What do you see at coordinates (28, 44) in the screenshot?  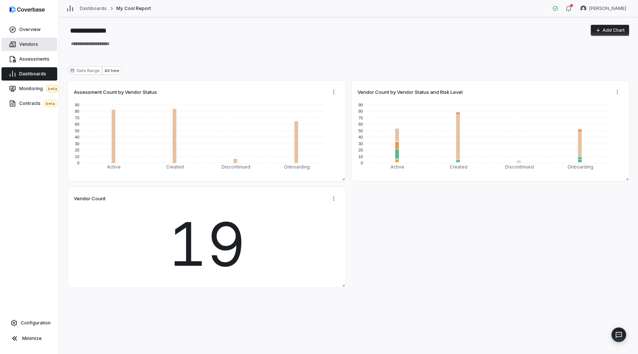 I see `span: Vendors` at bounding box center [28, 44].